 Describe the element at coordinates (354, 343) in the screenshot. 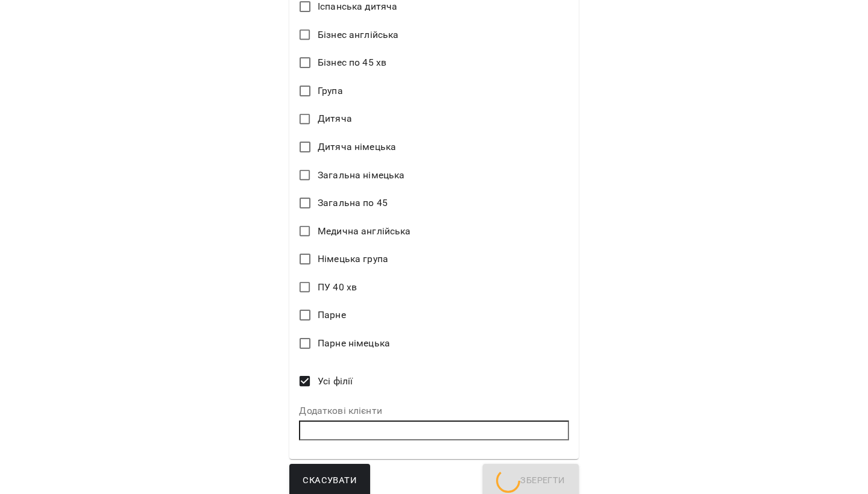

I see `span: Парне німецька` at that location.